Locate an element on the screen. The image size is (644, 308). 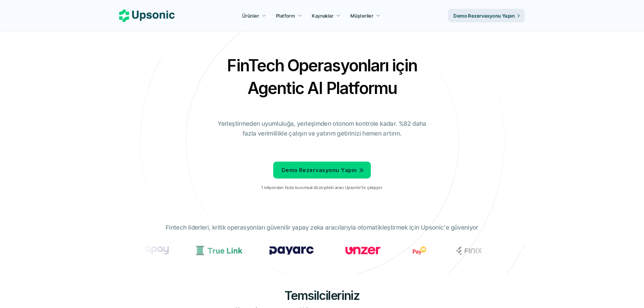
font: Yerleştirmeden uyumluluğa, yerleşimden otonom kontrole kadar. %82 daha fazla verimlilikle çalışın... is located at coordinates (323, 129).